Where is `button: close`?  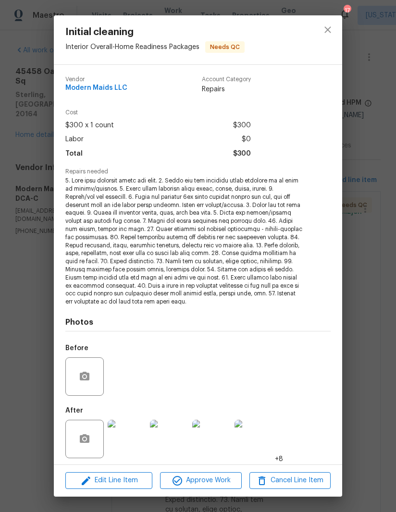
button: close is located at coordinates (328, 30).